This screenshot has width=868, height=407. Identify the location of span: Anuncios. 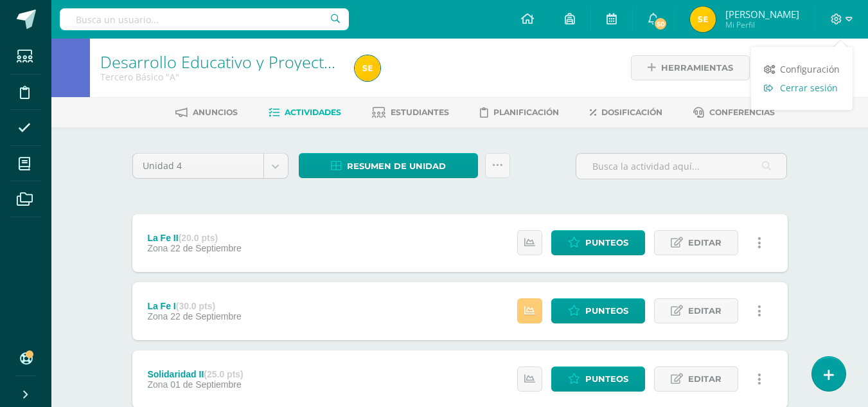
(215, 112).